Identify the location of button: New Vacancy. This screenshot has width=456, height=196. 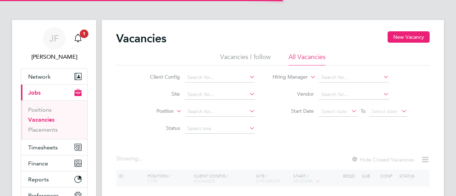
(408, 37).